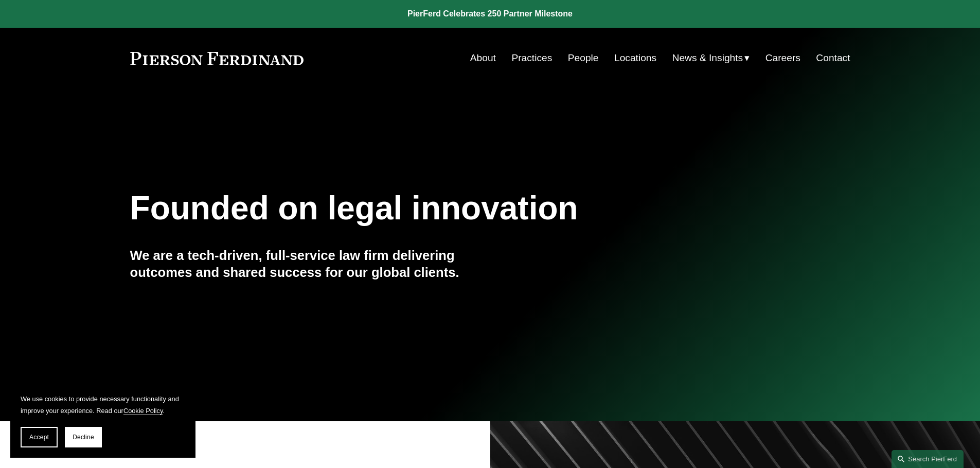  I want to click on a: Locations, so click(635, 58).